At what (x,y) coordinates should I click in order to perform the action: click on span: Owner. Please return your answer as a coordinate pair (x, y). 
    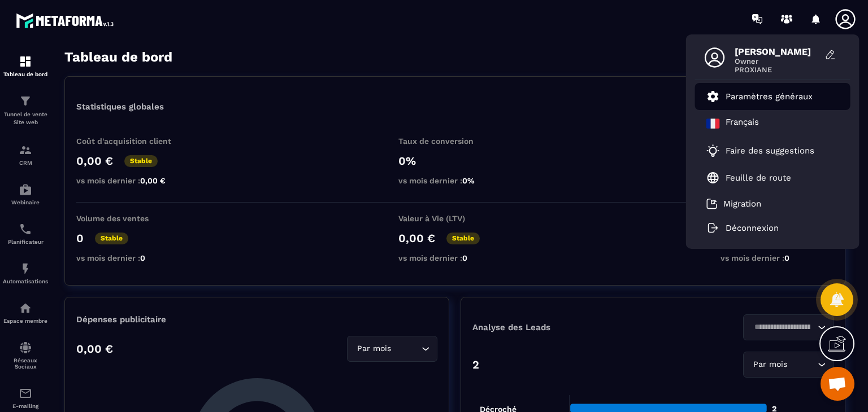
    Looking at the image, I should click on (777, 61).